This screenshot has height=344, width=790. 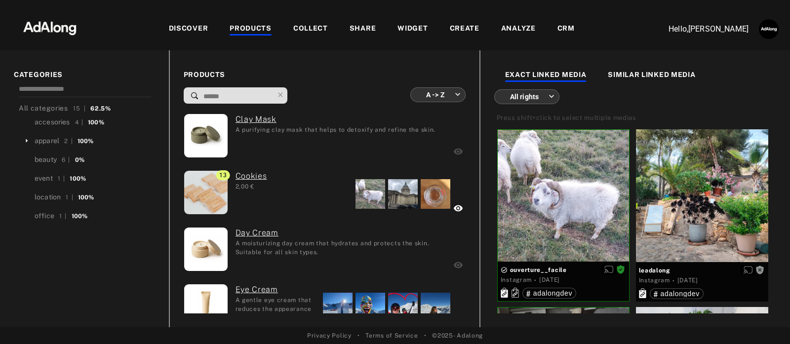 What do you see at coordinates (341, 247) in the screenshot?
I see `div: A moisturizing day cream that hydrates and protects the skin. Suitable for all skin types.` at bounding box center [341, 247].